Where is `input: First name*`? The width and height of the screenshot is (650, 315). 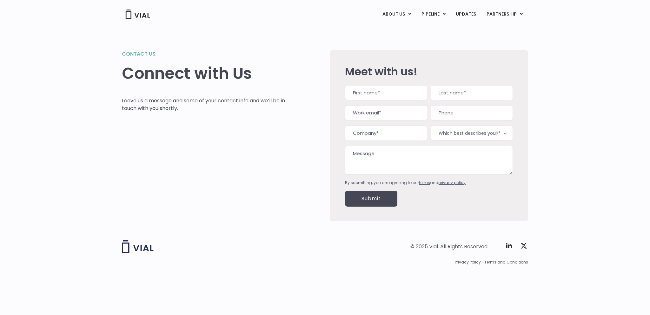 input: First name* is located at coordinates (386, 93).